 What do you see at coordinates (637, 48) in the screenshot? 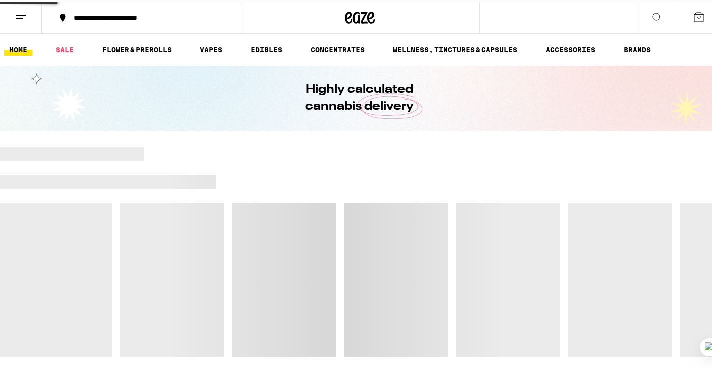
I see `a: BRANDS` at bounding box center [637, 48].